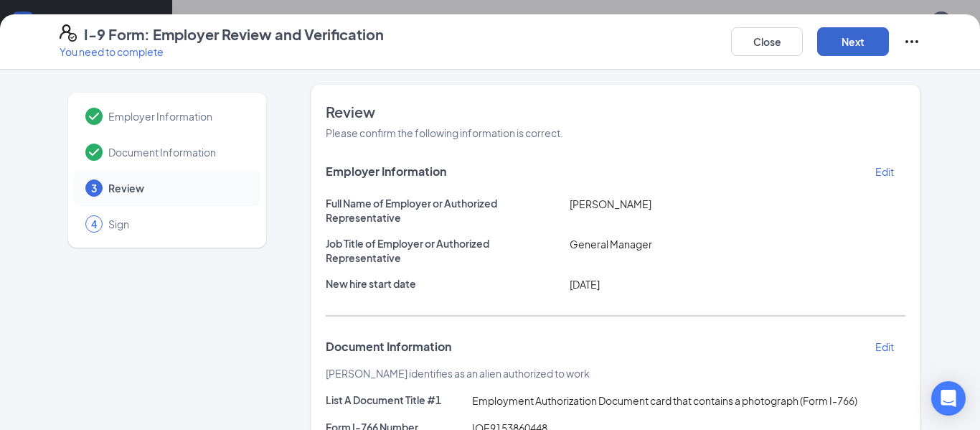 The image size is (980, 430). What do you see at coordinates (767, 41) in the screenshot?
I see `button: Close` at bounding box center [767, 41].